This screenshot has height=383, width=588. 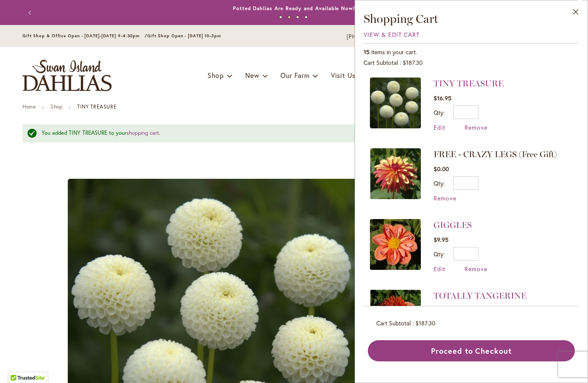 I want to click on button: 3 of 4, so click(x=297, y=17).